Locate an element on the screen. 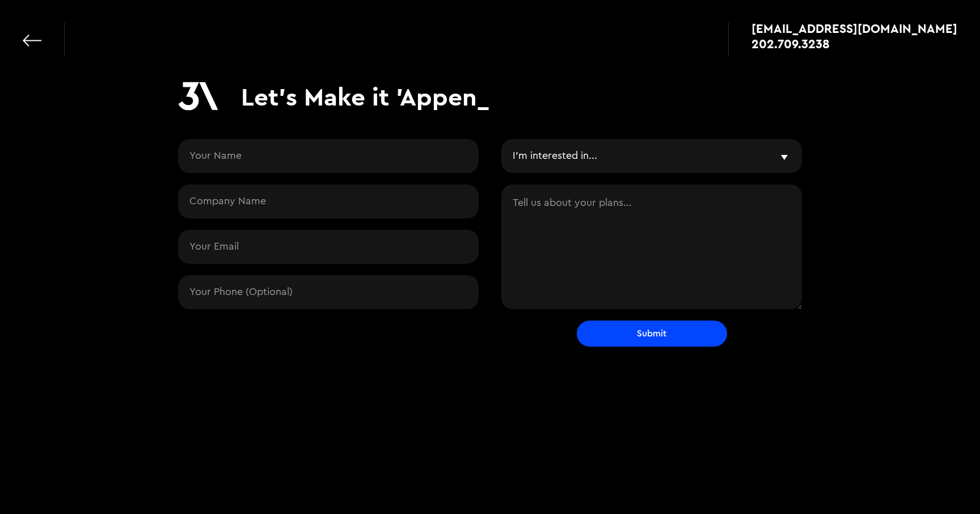  input: Submit is located at coordinates (651, 334).